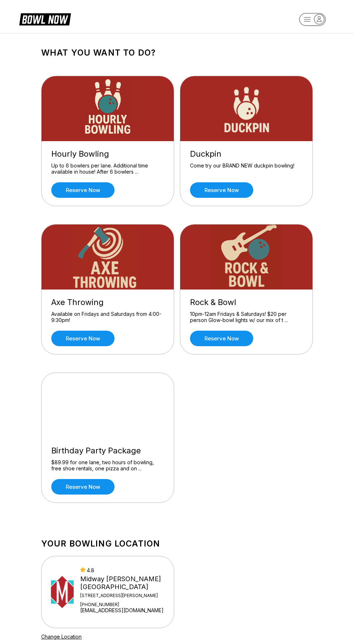 The image size is (354, 644). What do you see at coordinates (246, 169) in the screenshot?
I see `div: Come try our BRAND NEW duckpin bowling!` at bounding box center [246, 169].